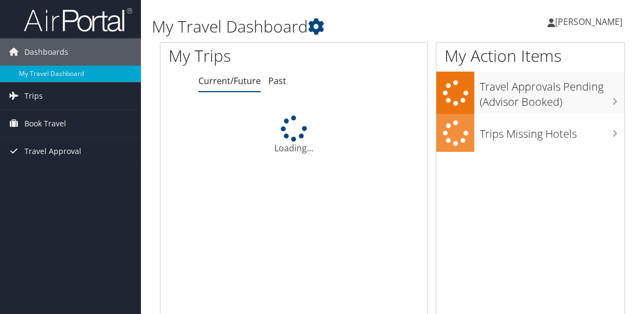 The width and height of the screenshot is (644, 314). I want to click on span: Travel Approval, so click(52, 151).